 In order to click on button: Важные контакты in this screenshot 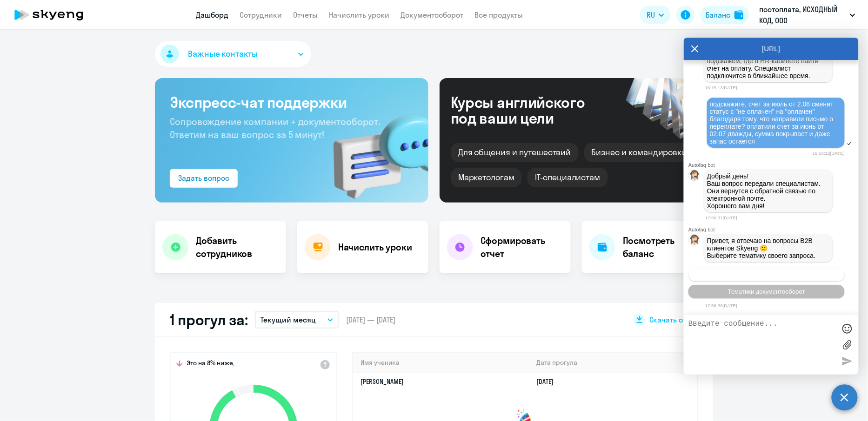, I will do `click(233, 54)`.